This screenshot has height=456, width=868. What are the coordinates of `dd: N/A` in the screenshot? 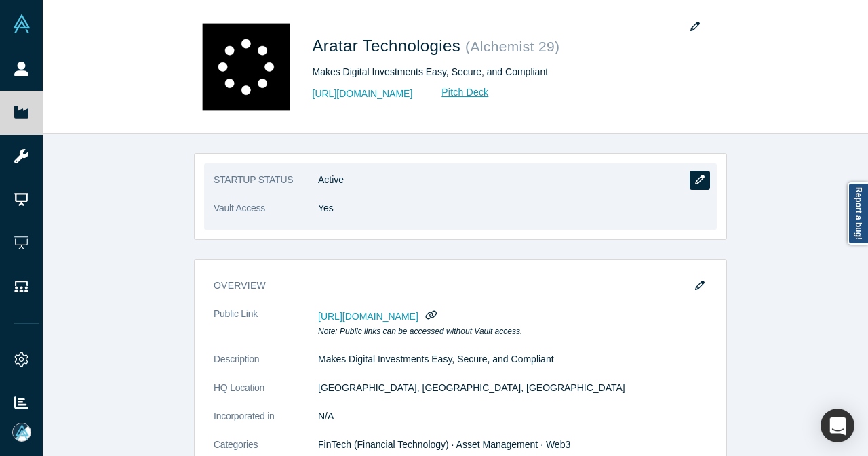 It's located at (513, 416).